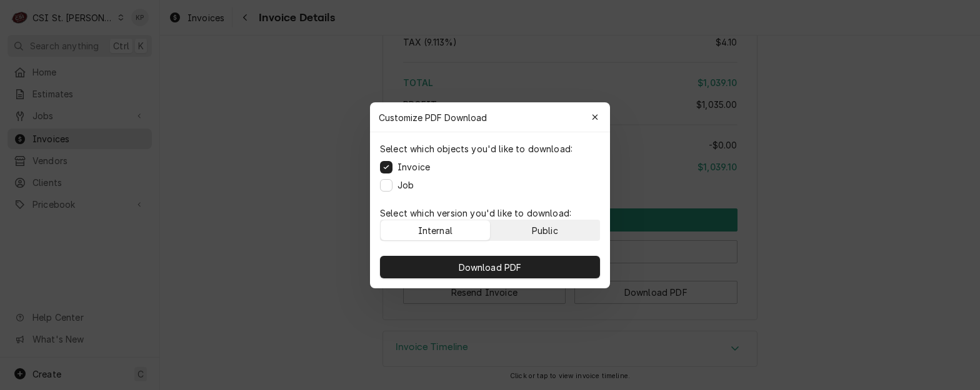 The image size is (980, 390). Describe the element at coordinates (414, 167) in the screenshot. I see `label: Invoice` at that location.